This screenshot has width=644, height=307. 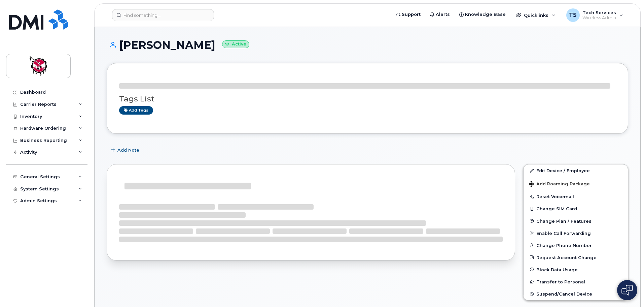 What do you see at coordinates (576, 183) in the screenshot?
I see `button: Add Roaming Package` at bounding box center [576, 183].